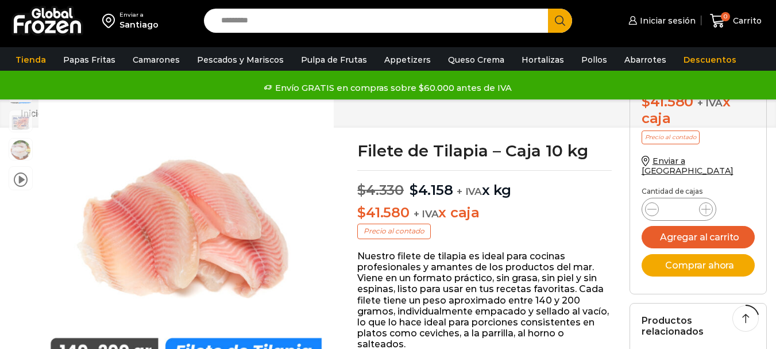  Describe the element at coordinates (726, 17) in the screenshot. I see `span: 0` at that location.